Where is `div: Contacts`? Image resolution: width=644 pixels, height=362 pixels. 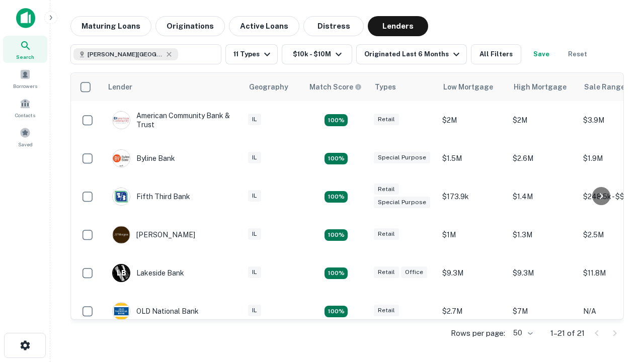
div: Contacts is located at coordinates (25, 108).